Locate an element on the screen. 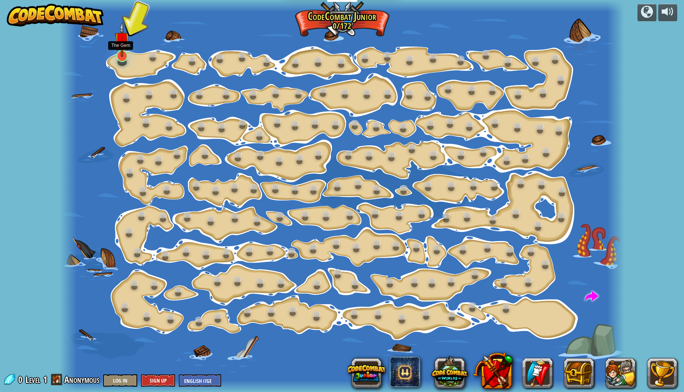 Image resolution: width=684 pixels, height=392 pixels. button: Adjust volume is located at coordinates (668, 12).